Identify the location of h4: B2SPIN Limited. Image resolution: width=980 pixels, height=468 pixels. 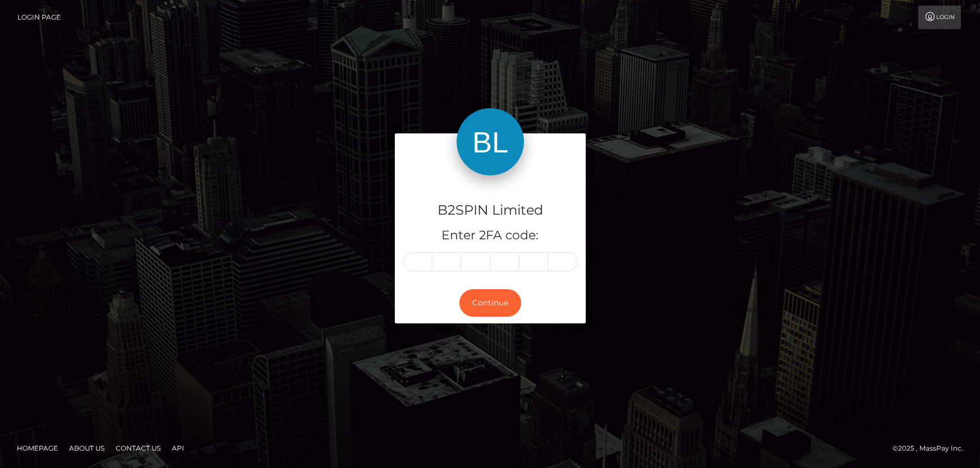
(490, 210).